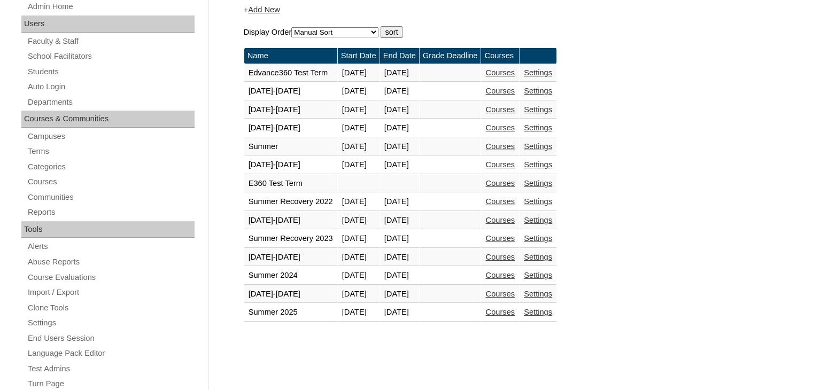  I want to click on a: Terms, so click(111, 151).